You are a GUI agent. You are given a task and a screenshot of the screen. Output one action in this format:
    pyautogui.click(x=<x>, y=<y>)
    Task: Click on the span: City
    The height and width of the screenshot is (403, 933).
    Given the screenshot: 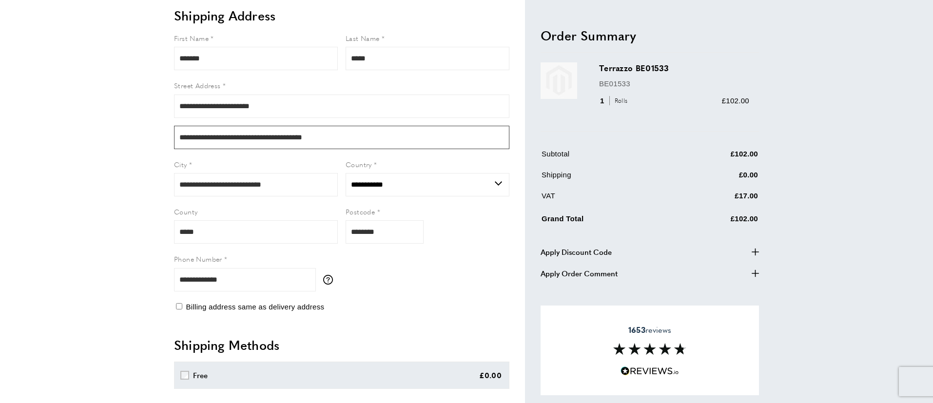 What is the action you would take?
    pyautogui.click(x=180, y=164)
    